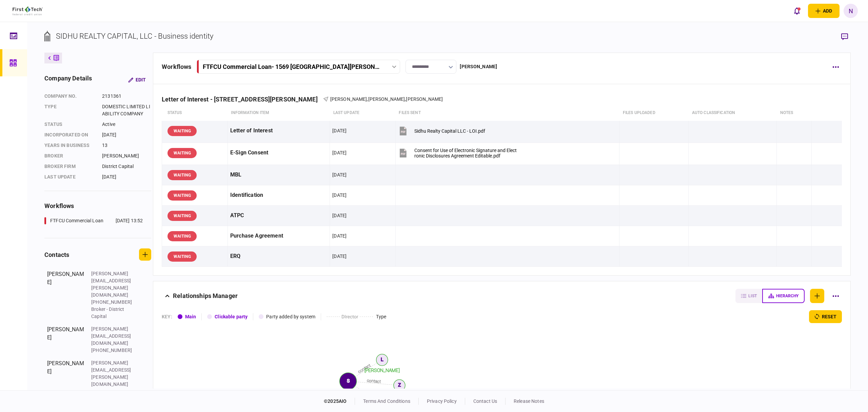 The image size is (868, 412). I want to click on div: contacts, so click(56, 255).